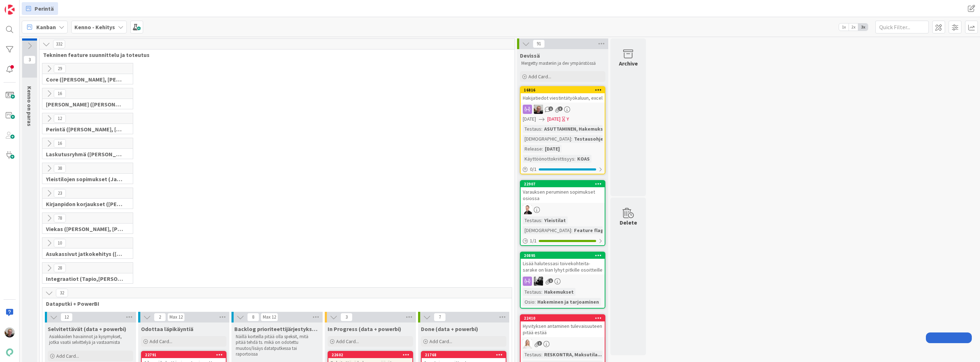 Image resolution: width=980 pixels, height=362 pixels. Describe the element at coordinates (60, 269) in the screenshot. I see `span: 28` at that location.